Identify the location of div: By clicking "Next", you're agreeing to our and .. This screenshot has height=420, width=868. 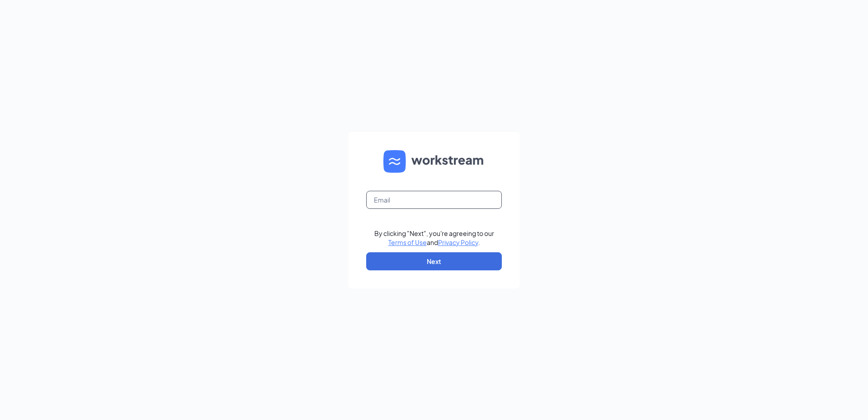
(434, 238).